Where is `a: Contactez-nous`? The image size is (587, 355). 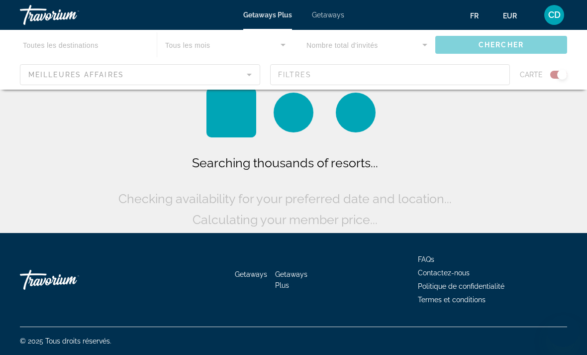
a: Contactez-nous is located at coordinates (444, 273).